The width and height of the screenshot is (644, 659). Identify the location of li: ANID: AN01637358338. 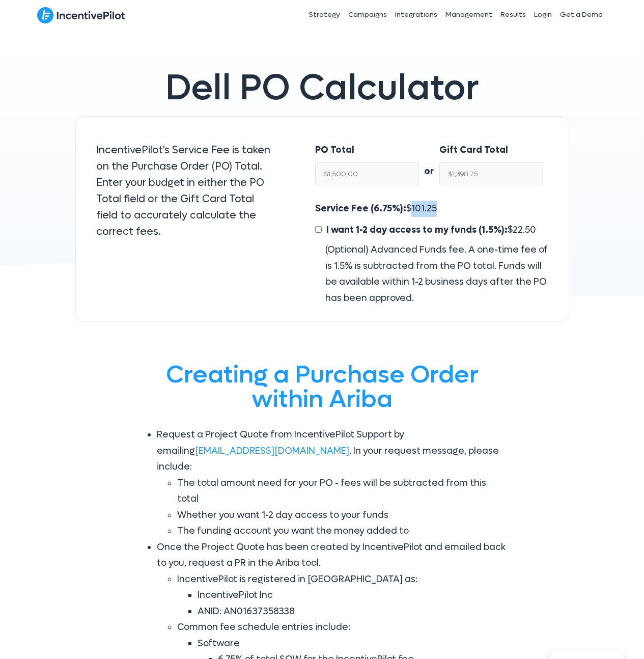
(353, 612).